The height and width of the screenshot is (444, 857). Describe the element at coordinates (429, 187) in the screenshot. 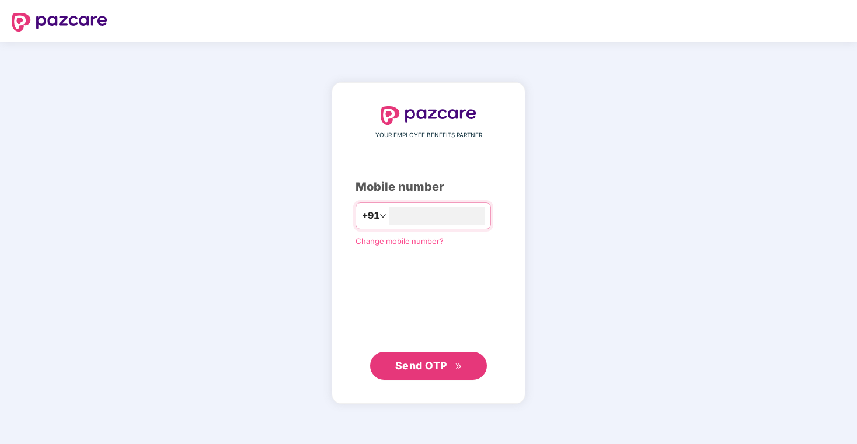

I see `div: Mobile number` at that location.